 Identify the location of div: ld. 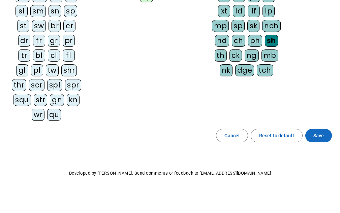
(239, 11).